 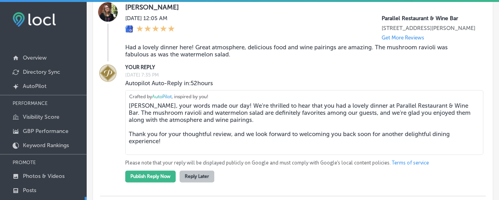 What do you see at coordinates (44, 176) in the screenshot?
I see `p: Photos & Videos` at bounding box center [44, 176].